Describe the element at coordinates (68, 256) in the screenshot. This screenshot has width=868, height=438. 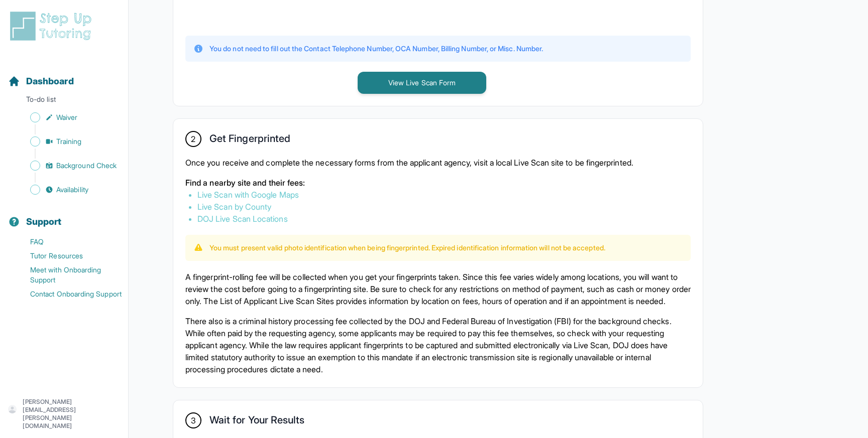
I see `a: Tutor Resources` at that location.